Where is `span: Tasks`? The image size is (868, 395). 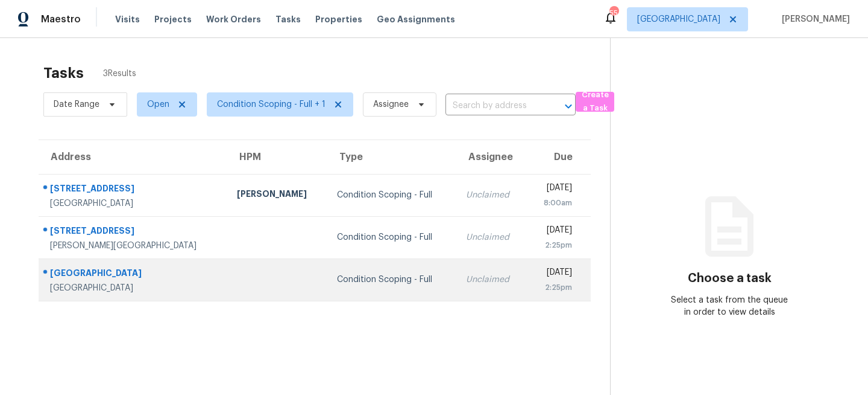 span: Tasks is located at coordinates (288, 20).